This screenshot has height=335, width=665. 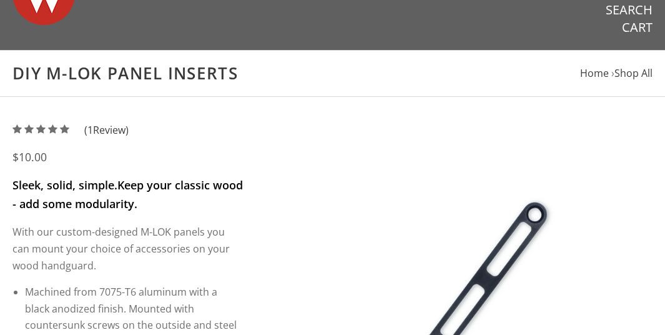 What do you see at coordinates (595, 73) in the screenshot?
I see `a: Home` at bounding box center [595, 73].